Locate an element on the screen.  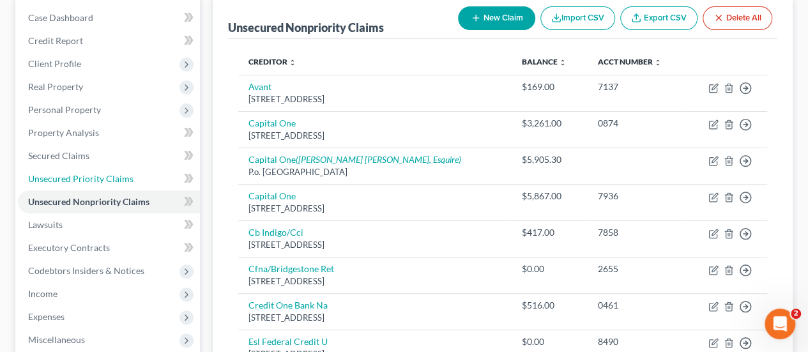
span: Credit Report is located at coordinates (56, 40).